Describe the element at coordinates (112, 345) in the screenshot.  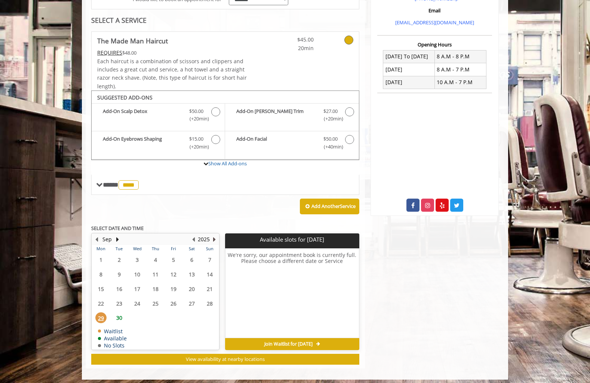
I see `td: No Slots` at that location.